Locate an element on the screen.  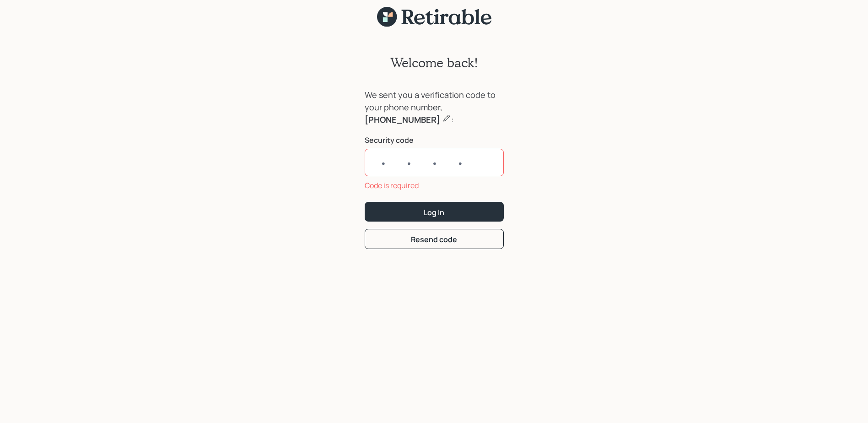
label: Security code is located at coordinates (434, 140).